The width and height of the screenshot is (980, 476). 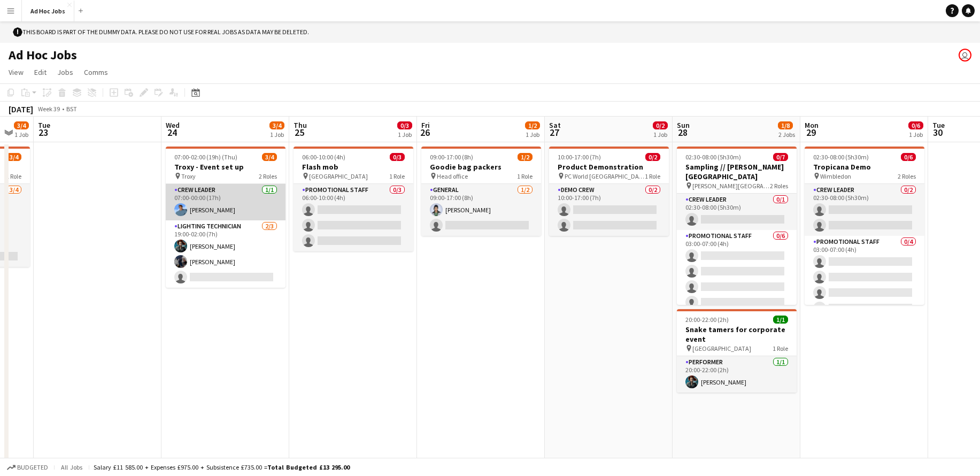 I want to click on span: All jobs, so click(x=72, y=467).